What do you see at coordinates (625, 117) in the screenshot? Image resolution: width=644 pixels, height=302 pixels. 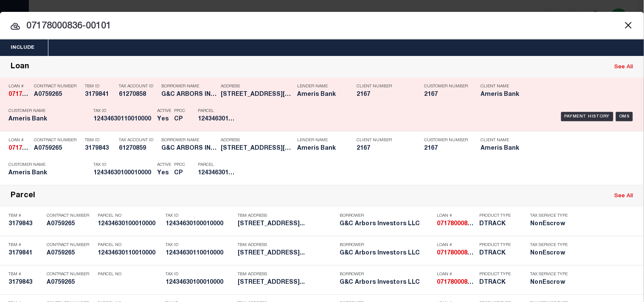 I see `div: OMS` at bounding box center [625, 117].